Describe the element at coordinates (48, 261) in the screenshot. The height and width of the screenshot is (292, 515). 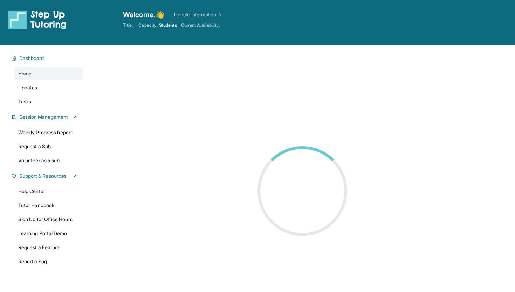
I see `a: Report a bug` at that location.